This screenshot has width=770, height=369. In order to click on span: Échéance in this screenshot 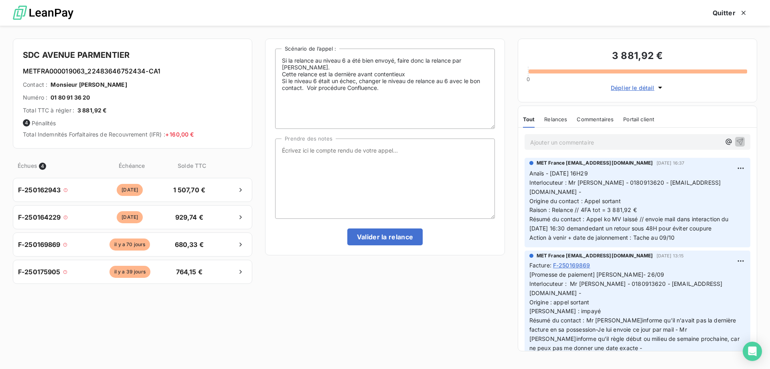, I will do `click(132, 165)`.